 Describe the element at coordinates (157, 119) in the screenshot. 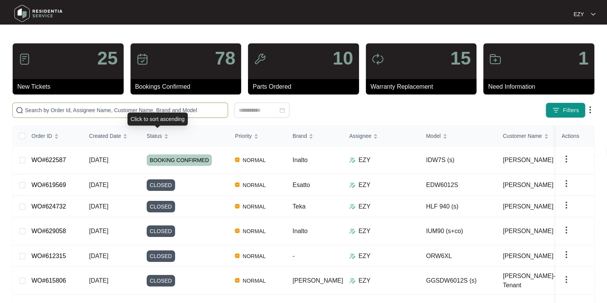

I see `div: Click to sort ascending` at that location.